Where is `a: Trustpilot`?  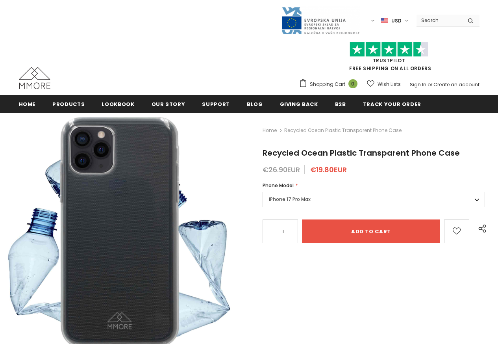 a: Trustpilot is located at coordinates (389, 60).